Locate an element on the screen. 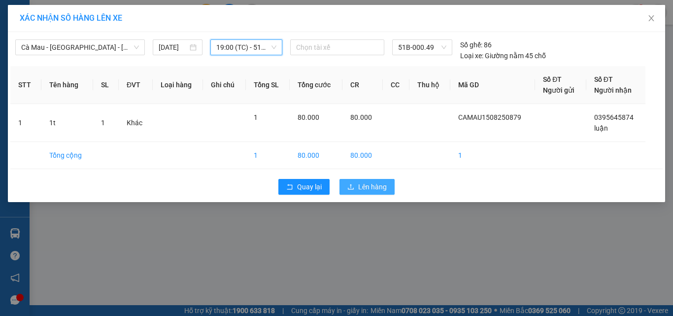 The image size is (673, 316). span: 0395645874 is located at coordinates (613, 117).